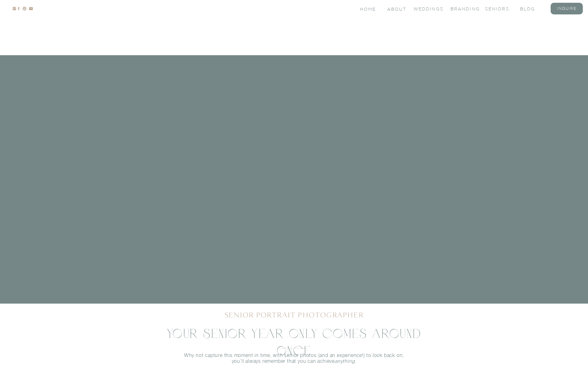 The image size is (588, 368). I want to click on a: Weddings, so click(426, 8).